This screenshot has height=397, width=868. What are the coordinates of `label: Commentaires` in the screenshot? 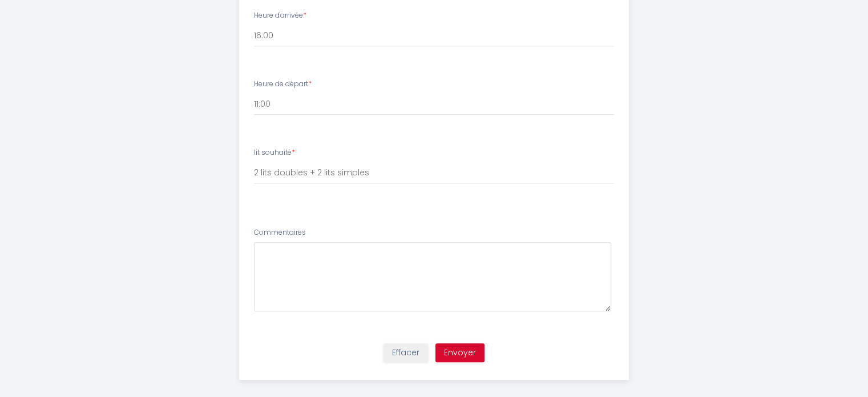 It's located at (280, 233).